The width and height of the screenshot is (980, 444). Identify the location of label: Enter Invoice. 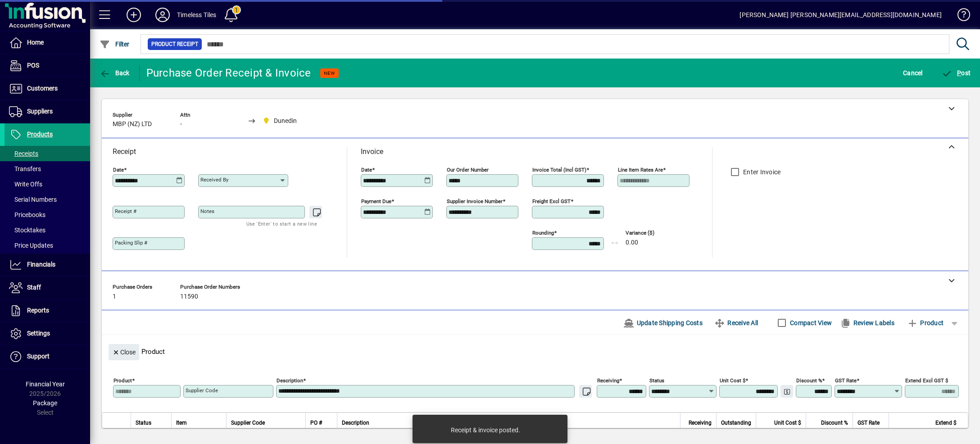
(760, 172).